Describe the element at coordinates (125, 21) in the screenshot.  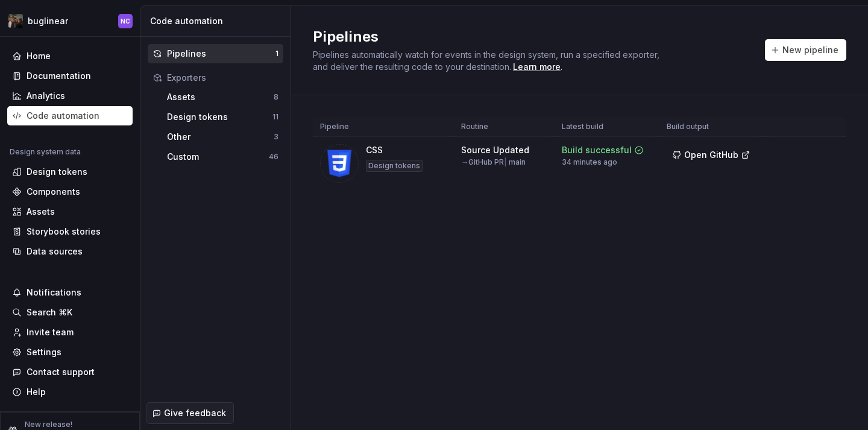
I see `div: NC` at that location.